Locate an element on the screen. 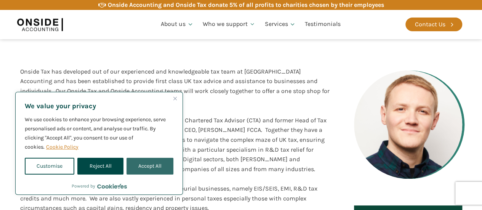 The width and height of the screenshot is (482, 210). a: Visit CookieYes website is located at coordinates (112, 186).